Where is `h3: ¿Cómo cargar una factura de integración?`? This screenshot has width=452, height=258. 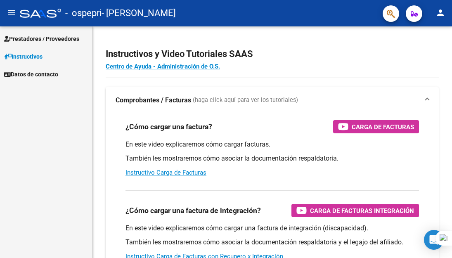 h3: ¿Cómo cargar una factura de integración? is located at coordinates (193, 210).